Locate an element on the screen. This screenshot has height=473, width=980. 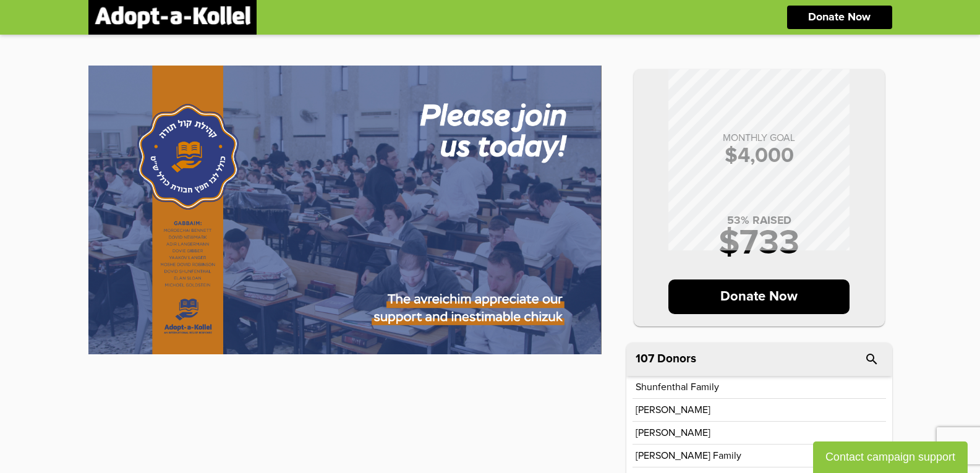
span: 107 is located at coordinates (645, 359).